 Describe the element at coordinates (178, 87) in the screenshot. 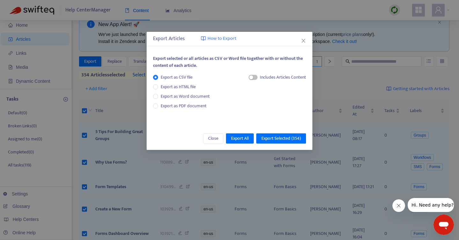

I see `span: Export as HTML file` at that location.